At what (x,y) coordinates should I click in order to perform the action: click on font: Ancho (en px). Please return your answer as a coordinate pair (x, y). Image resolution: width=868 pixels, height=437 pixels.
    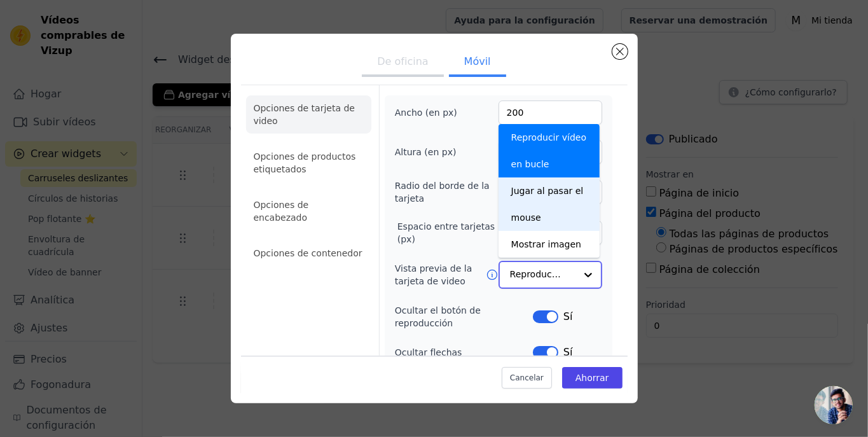
    Looking at the image, I should click on (426, 112).